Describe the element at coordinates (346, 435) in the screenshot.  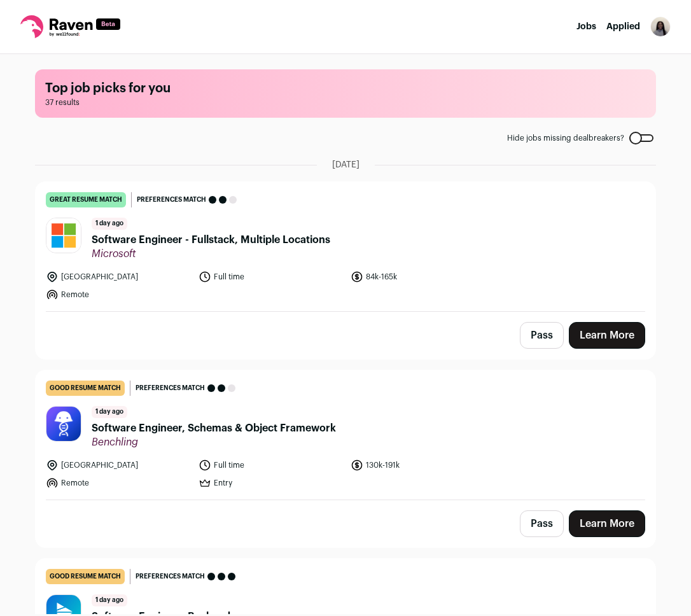
I see `a: good resume match Preferences match 1 day ago Software Engineer, Schemas & Object Framework Bench...` at that location.